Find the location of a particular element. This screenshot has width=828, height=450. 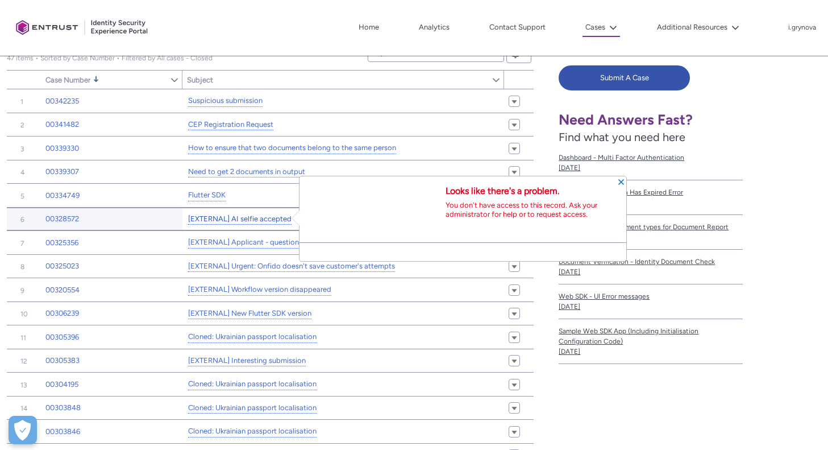

p: i.grynova is located at coordinates (802, 28).